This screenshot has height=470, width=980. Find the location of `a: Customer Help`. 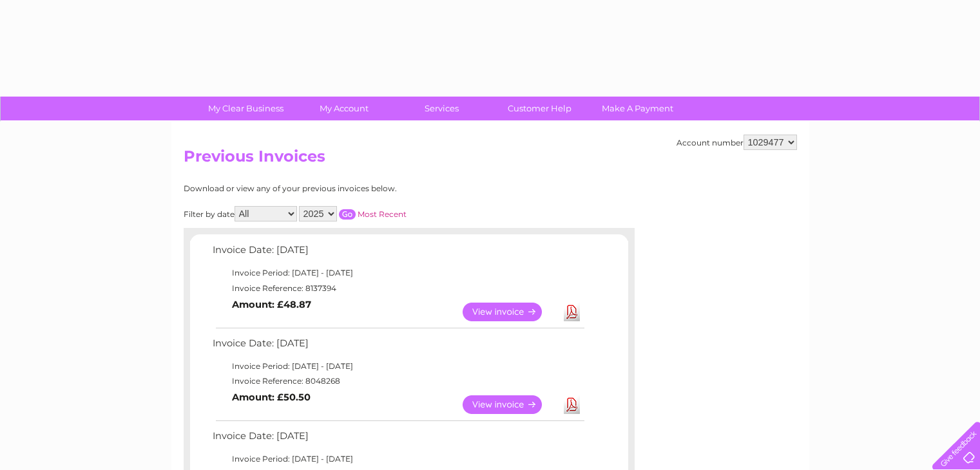

a: Customer Help is located at coordinates (539, 108).